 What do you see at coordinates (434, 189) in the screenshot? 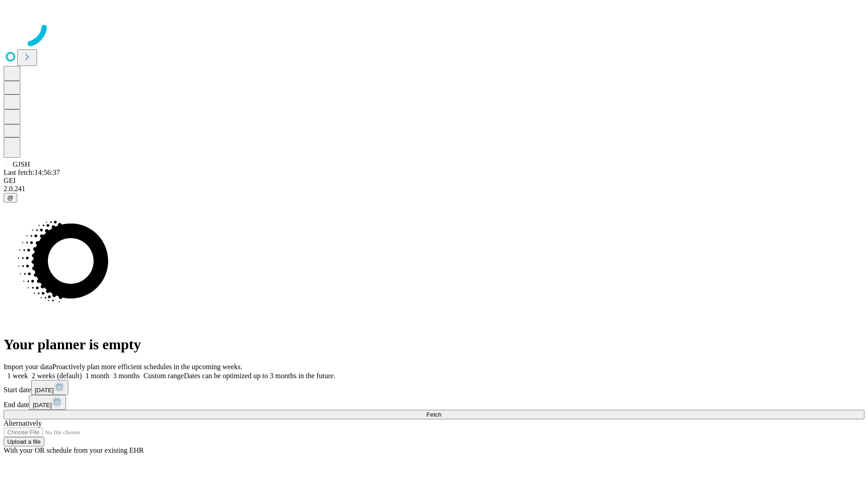
I see `div: 2.0.241` at bounding box center [434, 189].